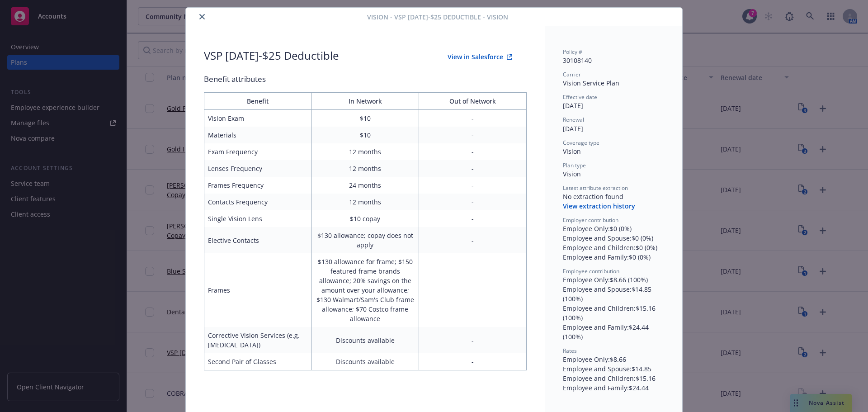 Image resolution: width=868 pixels, height=412 pixels. What do you see at coordinates (595, 188) in the screenshot?
I see `span: Latest attribute extraction` at bounding box center [595, 188].